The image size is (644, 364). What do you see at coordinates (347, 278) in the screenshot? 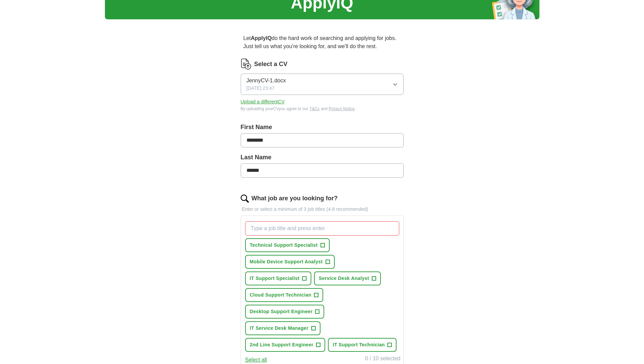
I see `button: Service Desk Analyst` at bounding box center [347, 278].